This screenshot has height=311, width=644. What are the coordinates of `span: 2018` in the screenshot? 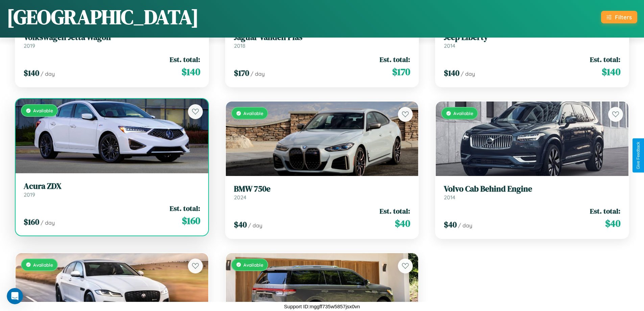 It's located at (240, 46).